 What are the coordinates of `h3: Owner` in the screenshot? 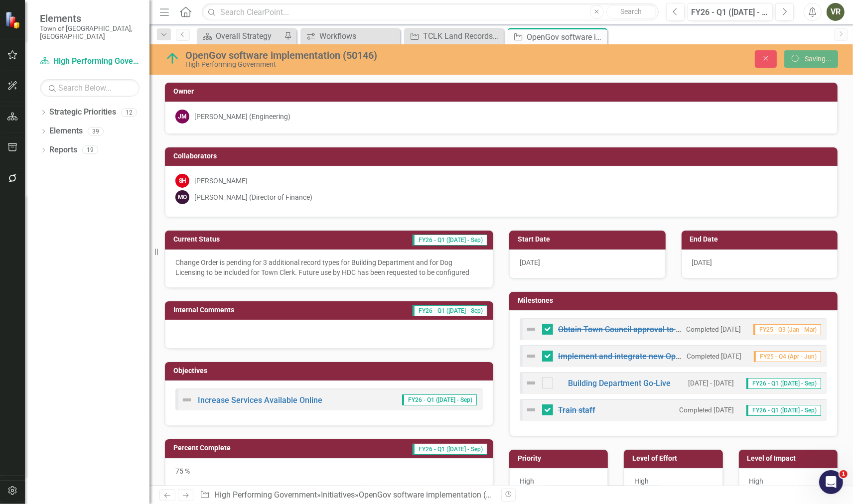 It's located at (503, 91).